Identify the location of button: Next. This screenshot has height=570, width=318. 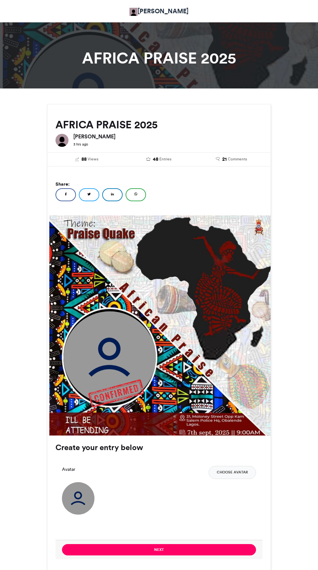
(159, 550).